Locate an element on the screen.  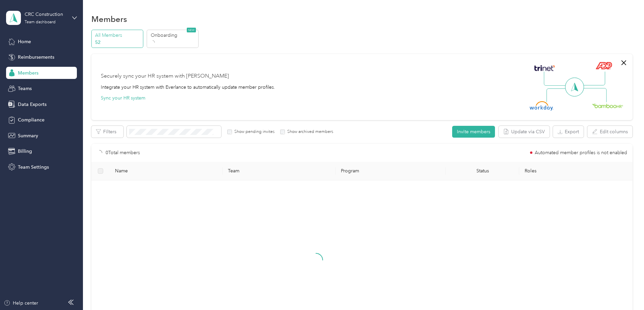
p: All Members is located at coordinates (118, 35).